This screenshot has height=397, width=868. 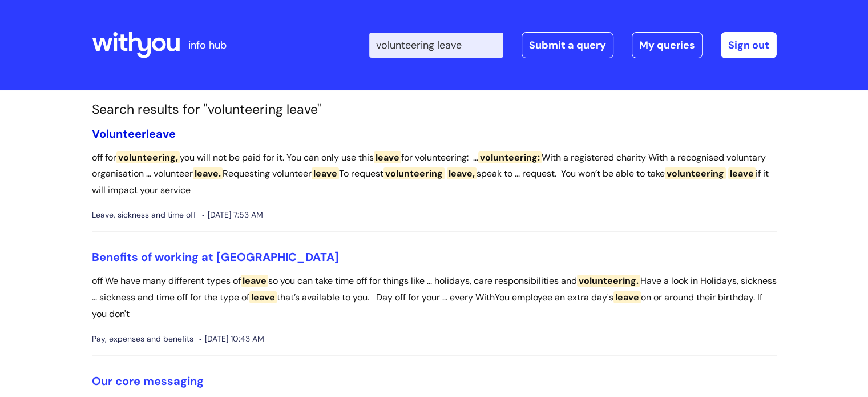 What do you see at coordinates (462, 173) in the screenshot?
I see `span: leave,` at bounding box center [462, 173].